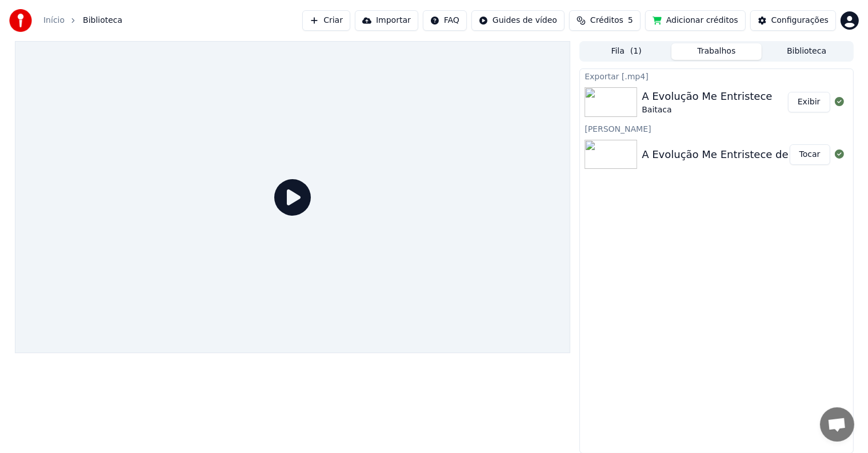  I want to click on span: 5, so click(630, 21).